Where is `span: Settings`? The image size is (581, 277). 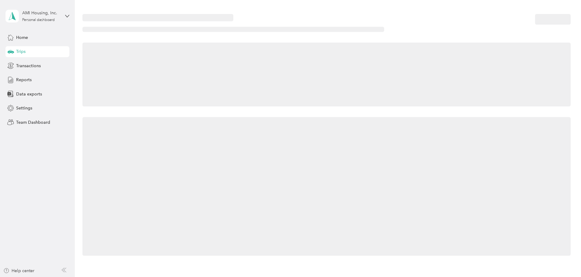 span: Settings is located at coordinates (24, 108).